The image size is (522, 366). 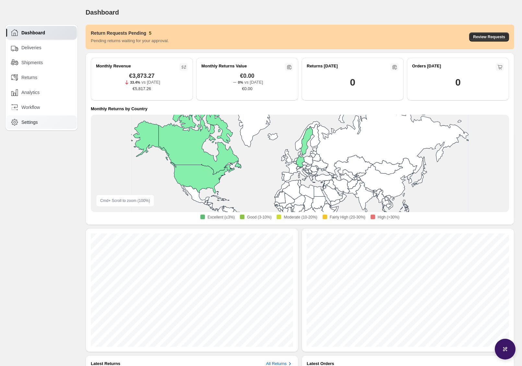 I want to click on span: Deliveries, so click(x=31, y=48).